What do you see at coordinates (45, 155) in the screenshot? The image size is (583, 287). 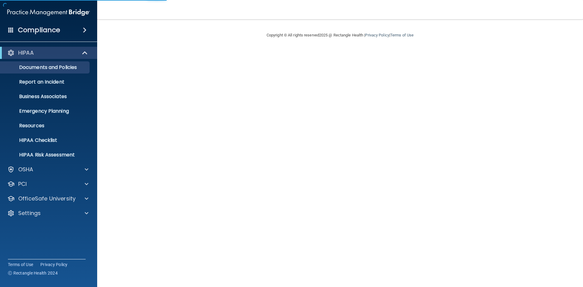 I see `p: HIPAA Risk Assessment` at bounding box center [45, 155].